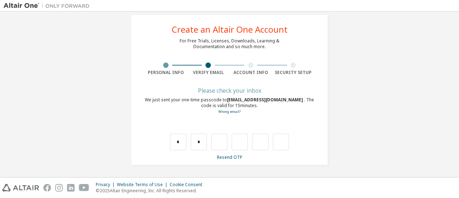  I want to click on img: altair_logo.svg, so click(20, 187).